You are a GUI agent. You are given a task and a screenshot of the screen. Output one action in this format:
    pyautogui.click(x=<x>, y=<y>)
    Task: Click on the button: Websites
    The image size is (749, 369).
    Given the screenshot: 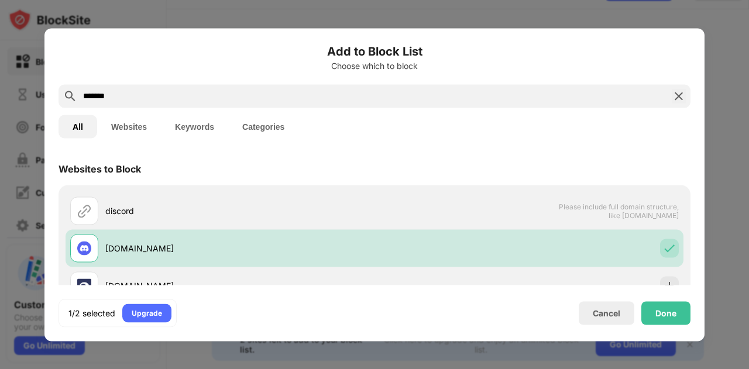 What is the action you would take?
    pyautogui.click(x=129, y=126)
    